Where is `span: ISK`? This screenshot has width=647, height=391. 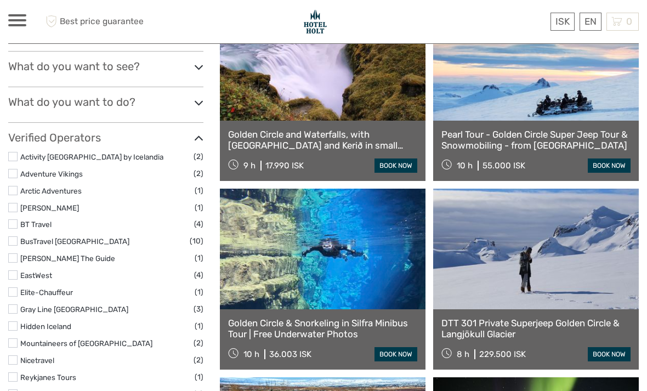
span: ISK is located at coordinates (563, 21).